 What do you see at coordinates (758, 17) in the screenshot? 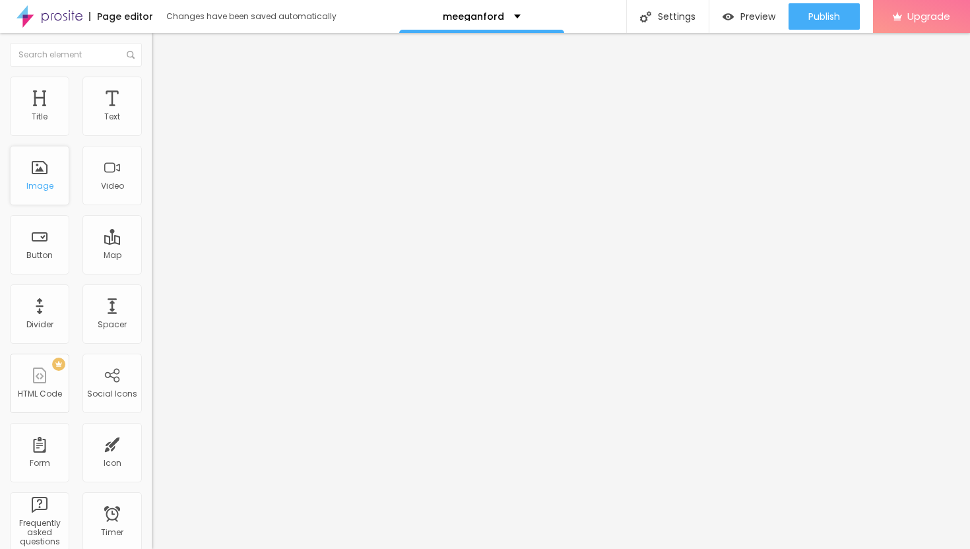
I see `span: Preview` at bounding box center [758, 17].